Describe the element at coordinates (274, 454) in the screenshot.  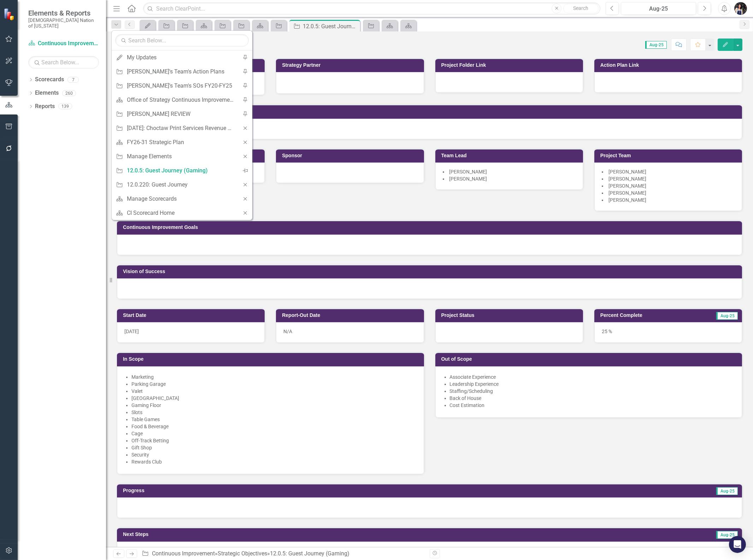
I see `li: Security` at that location.